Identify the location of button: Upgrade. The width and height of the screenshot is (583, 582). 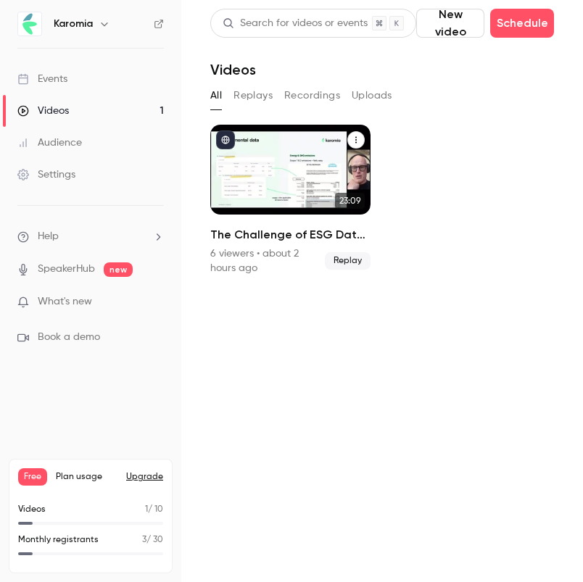
(144, 477).